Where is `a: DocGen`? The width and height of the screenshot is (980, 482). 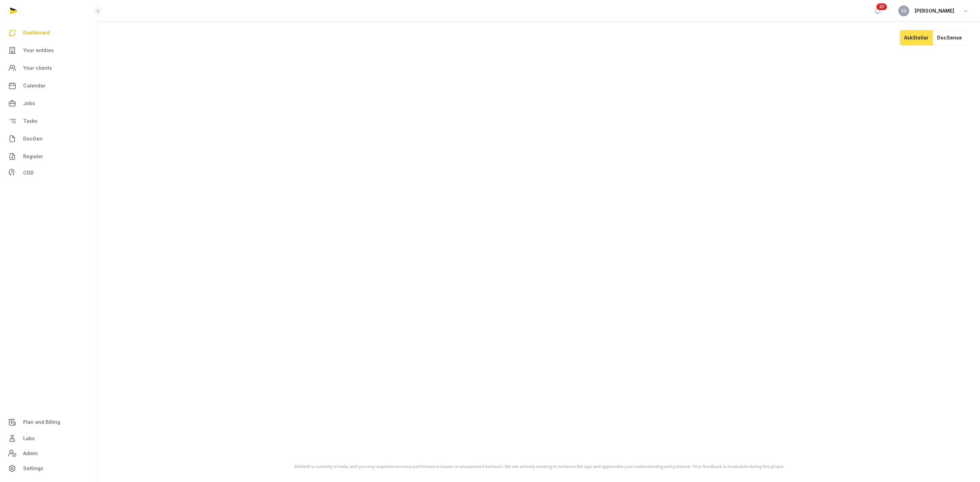 a: DocGen is located at coordinates (49, 139).